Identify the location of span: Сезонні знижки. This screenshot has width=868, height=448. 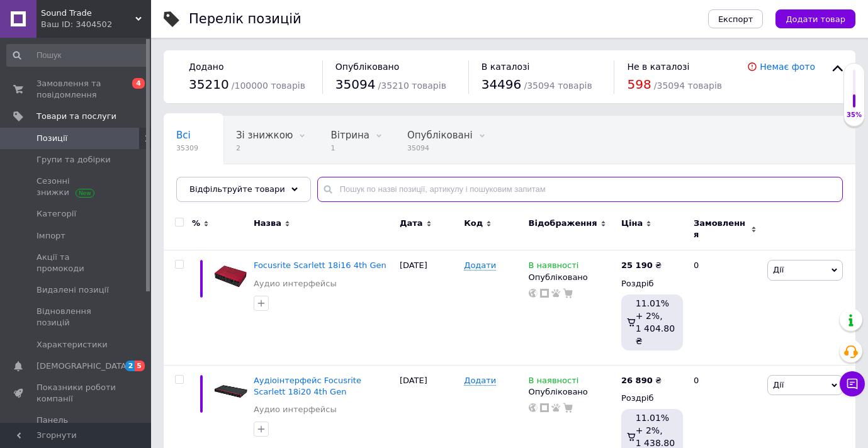
(76, 187).